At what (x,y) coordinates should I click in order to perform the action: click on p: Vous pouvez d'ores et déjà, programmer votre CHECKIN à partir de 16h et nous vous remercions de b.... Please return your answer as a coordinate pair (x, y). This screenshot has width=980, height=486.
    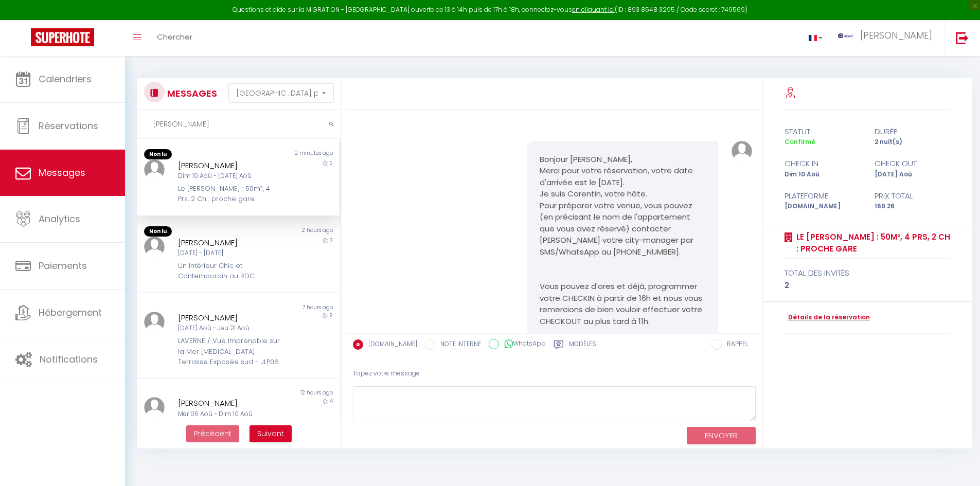
    Looking at the image, I should click on (622, 304).